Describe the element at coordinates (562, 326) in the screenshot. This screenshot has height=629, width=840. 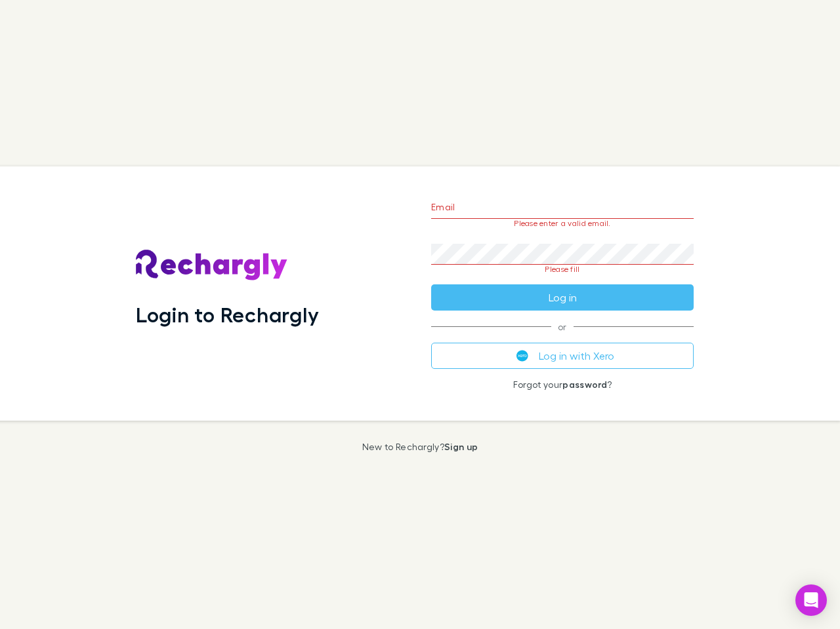
I see `span: or` at that location.